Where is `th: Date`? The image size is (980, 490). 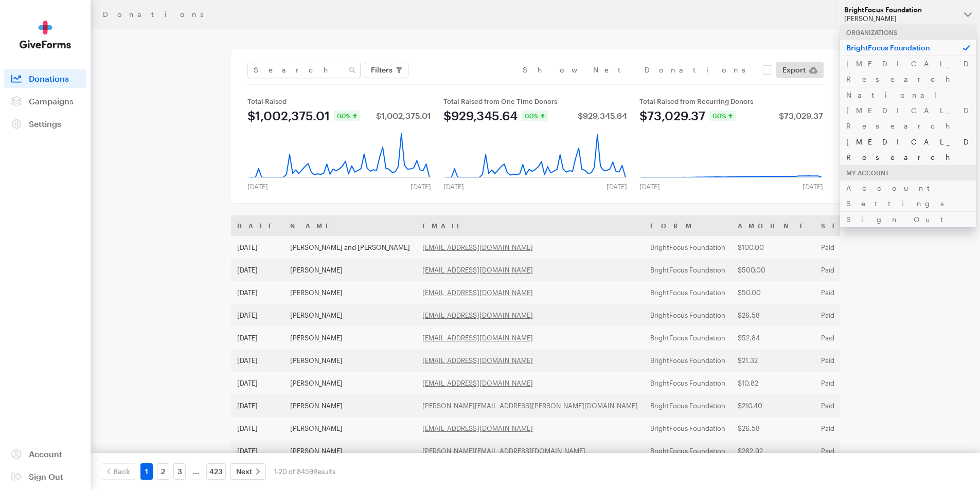
th: Date is located at coordinates (257, 226).